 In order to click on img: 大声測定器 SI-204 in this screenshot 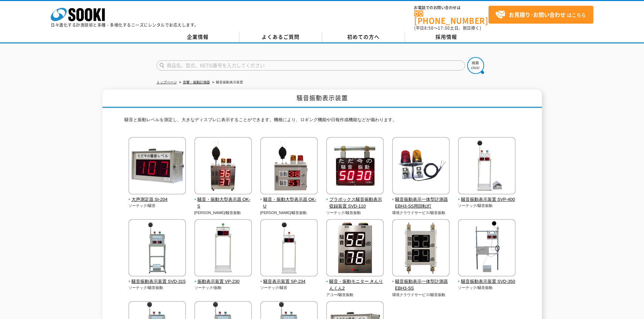, I will do `click(157, 166)`.